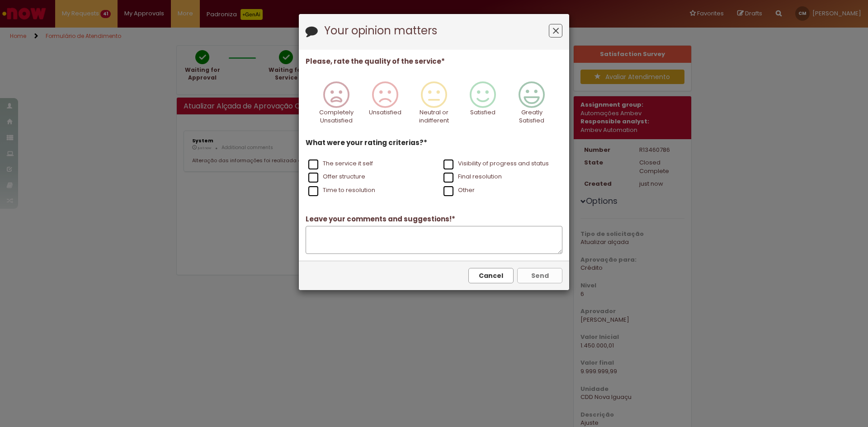 This screenshot has width=868, height=427. I want to click on button: Cancel, so click(491, 276).